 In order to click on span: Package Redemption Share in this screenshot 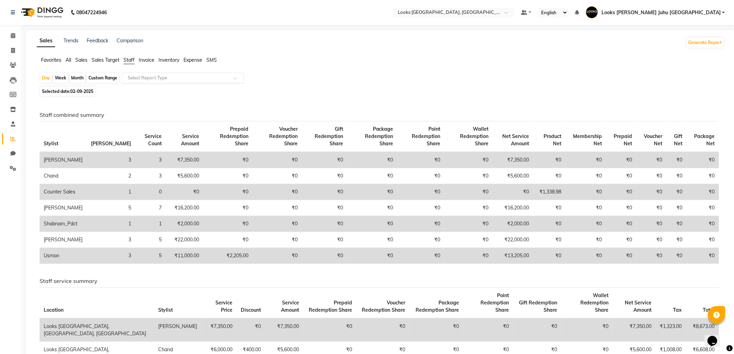, I will do `click(437, 306)`.